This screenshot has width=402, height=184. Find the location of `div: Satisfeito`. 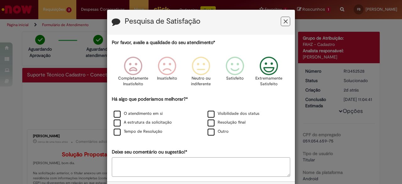

div: Satisfeito is located at coordinates (235, 73).